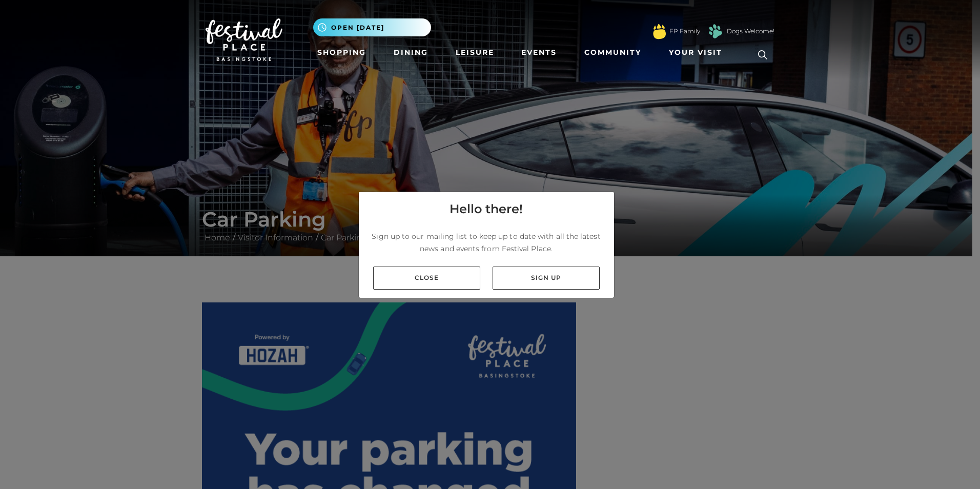 Image resolution: width=980 pixels, height=489 pixels. I want to click on p: Sign up to our mailing list to keep up to date with all the latest news and events from Festival ..., so click(486, 243).